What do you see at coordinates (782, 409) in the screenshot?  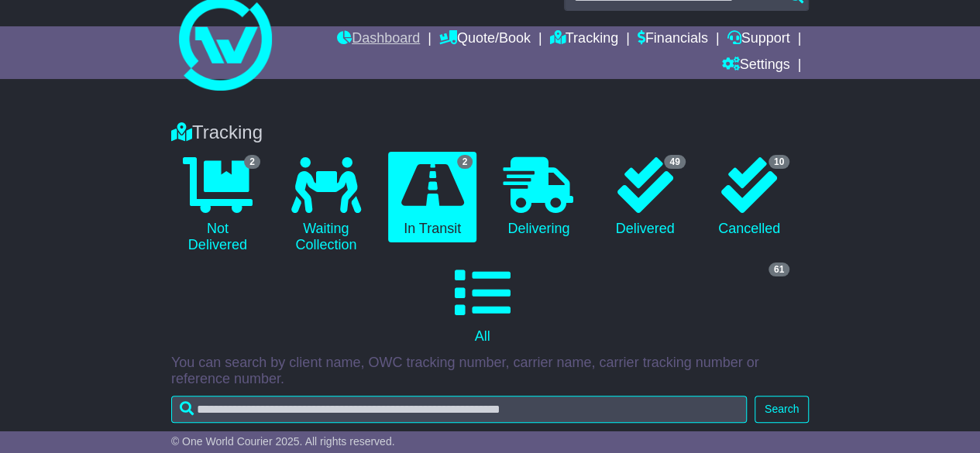 I see `button: Search` at bounding box center [782, 409].